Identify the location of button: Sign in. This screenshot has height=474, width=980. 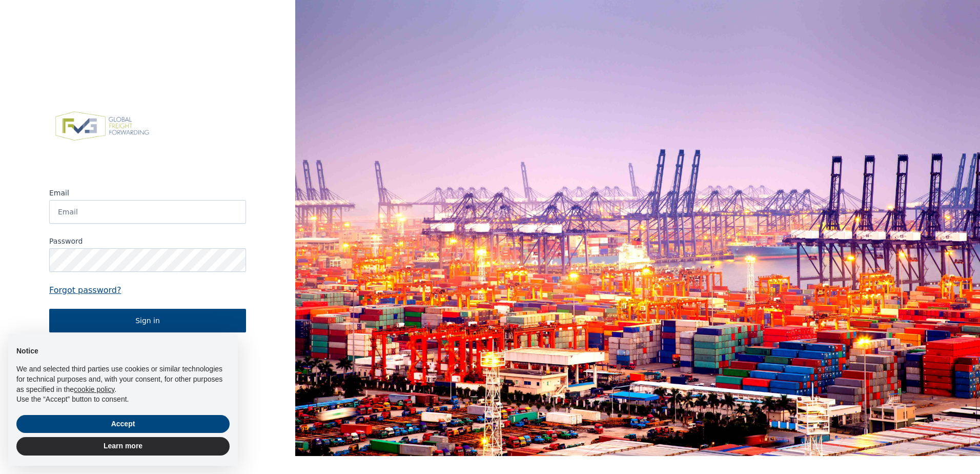
(147, 321).